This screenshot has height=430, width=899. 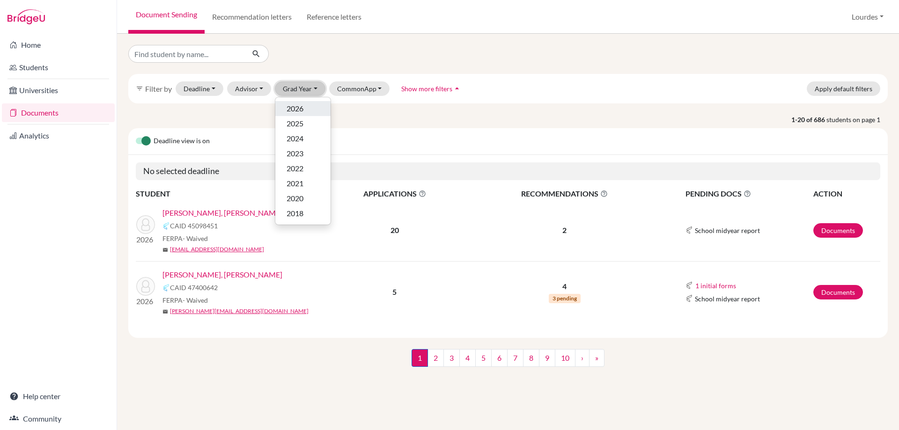 I want to click on span: 2022, so click(x=295, y=169).